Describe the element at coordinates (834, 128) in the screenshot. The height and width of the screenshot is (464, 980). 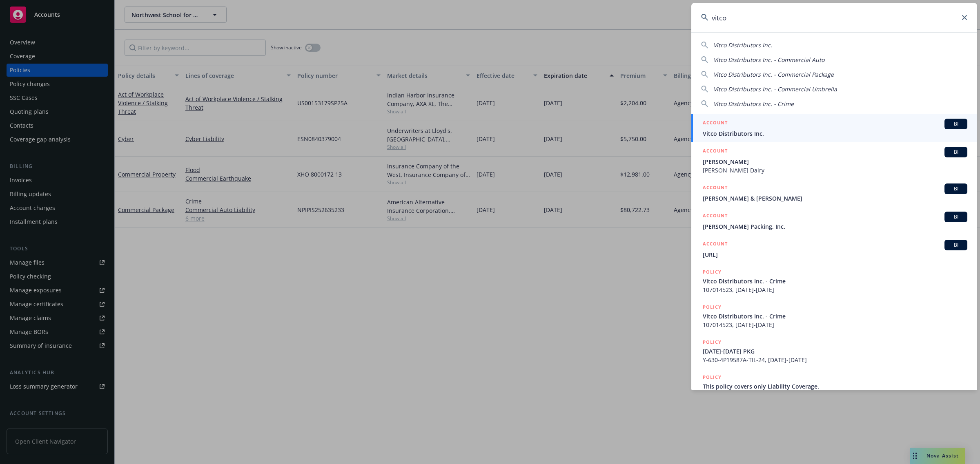
I see `a: ACCOUNTBIVitco Distributors Inc.` at that location.